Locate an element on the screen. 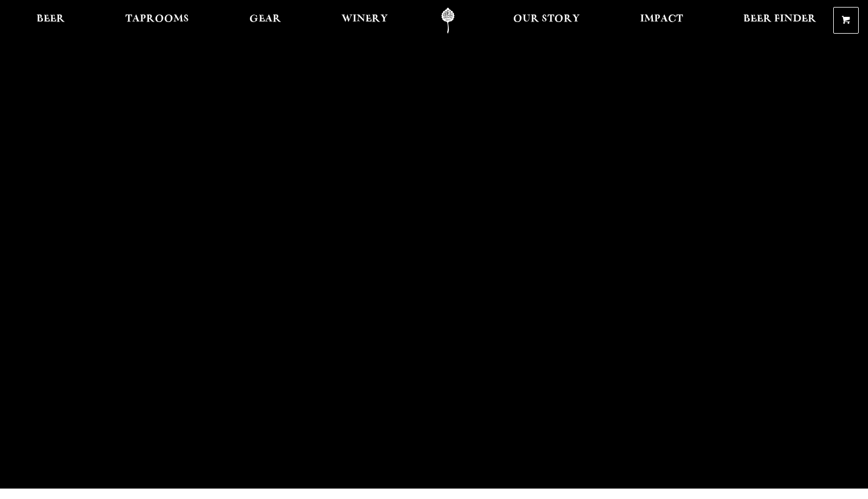 The height and width of the screenshot is (499, 868). a: Our Story is located at coordinates (547, 20).